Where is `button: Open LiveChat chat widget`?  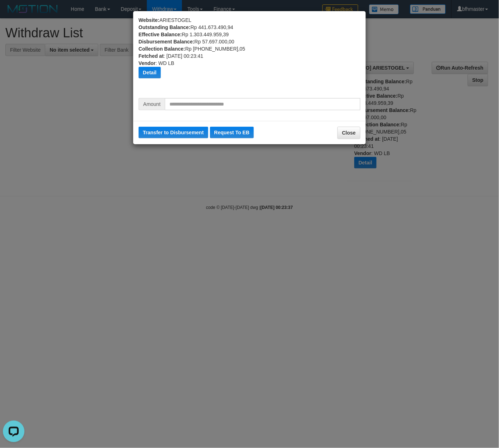 button: Open LiveChat chat widget is located at coordinates (14, 14).